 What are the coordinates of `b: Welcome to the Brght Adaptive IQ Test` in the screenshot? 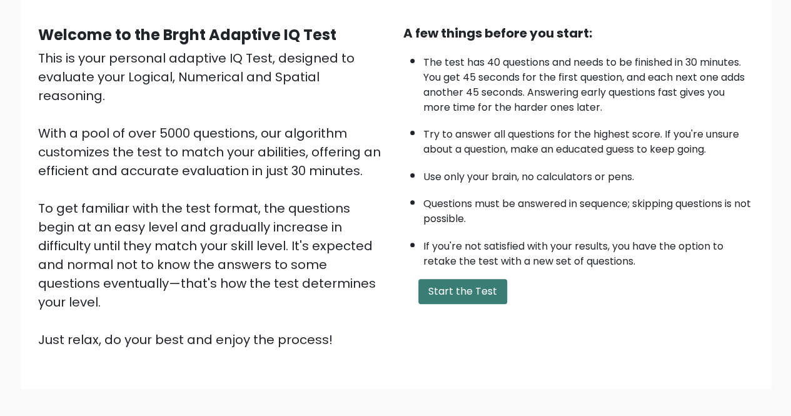 It's located at (187, 34).